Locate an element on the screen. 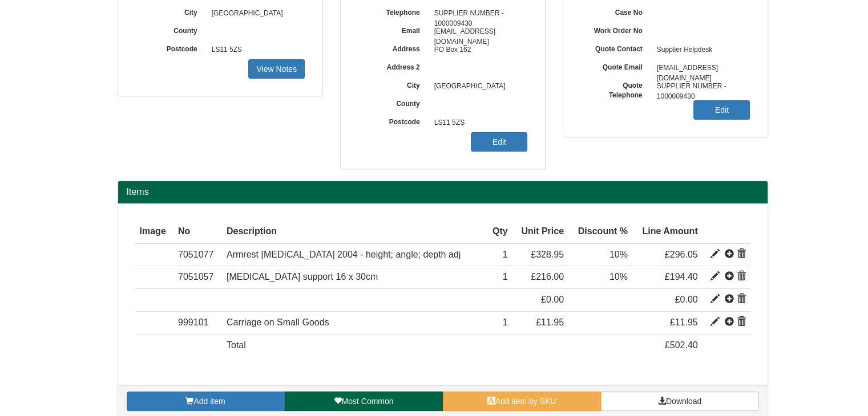 This screenshot has width=868, height=416. td: 7051077 is located at coordinates (198, 255).